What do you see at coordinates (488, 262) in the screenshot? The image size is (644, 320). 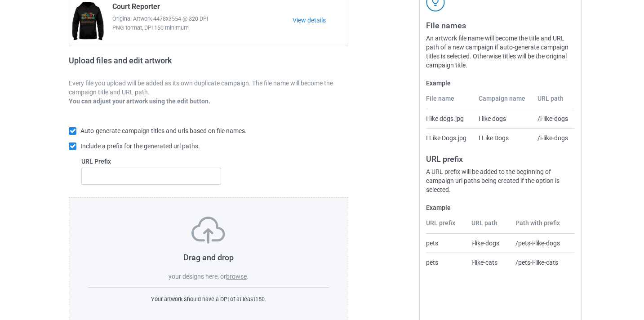 I see `td: i-like-cats` at bounding box center [488, 262].